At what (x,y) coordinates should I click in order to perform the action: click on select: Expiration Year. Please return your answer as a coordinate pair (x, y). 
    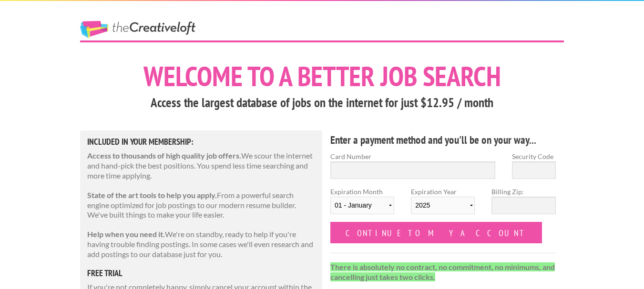
    Looking at the image, I should click on (443, 205).